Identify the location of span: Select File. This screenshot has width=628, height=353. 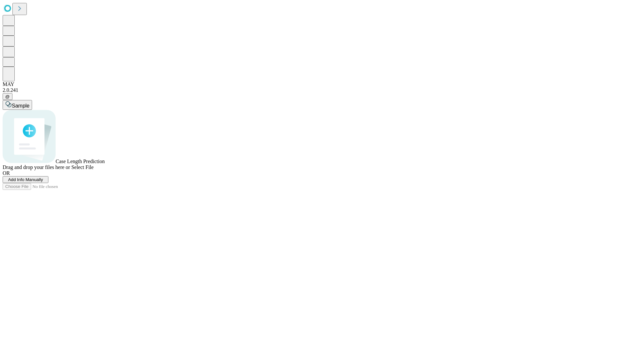
(82, 167).